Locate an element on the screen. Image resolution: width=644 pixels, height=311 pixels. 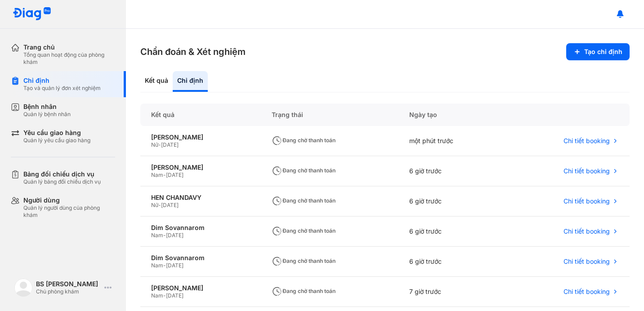
div: Tạo và quản lý đơn xét nghiệm is located at coordinates (62, 88).